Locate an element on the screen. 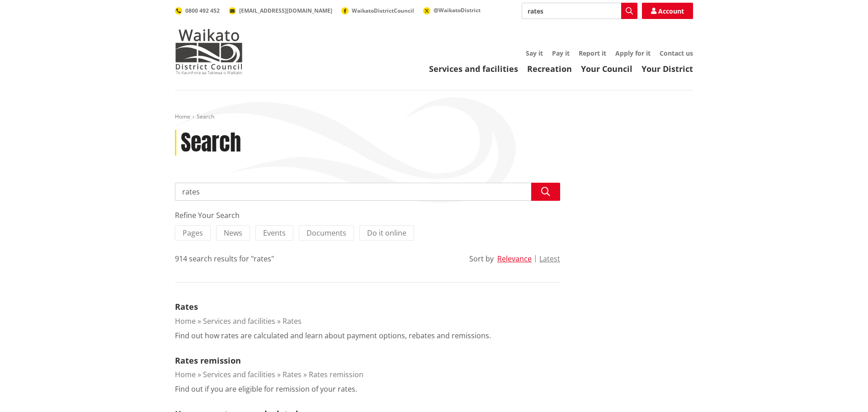 The image size is (868, 412). a: WaikatoDistrictCouncil is located at coordinates (377, 11).